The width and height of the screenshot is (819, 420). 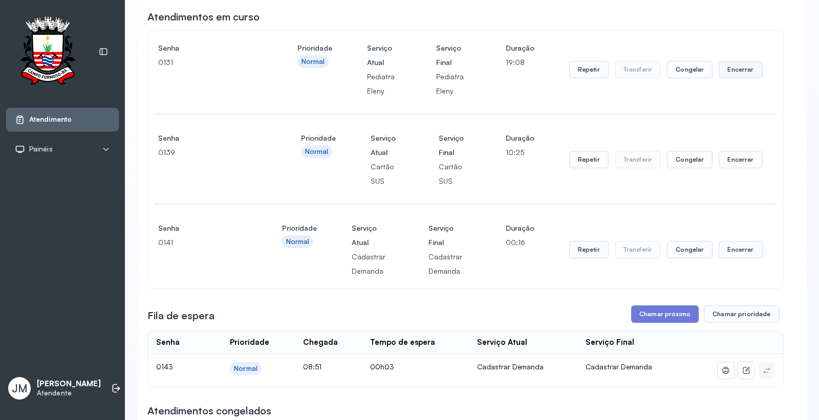 I want to click on div: Senha, so click(x=168, y=343).